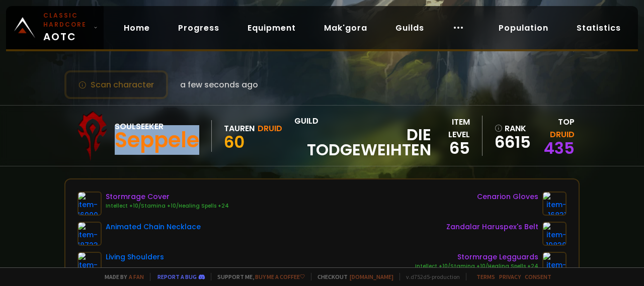 The height and width of the screenshot is (286, 644). What do you see at coordinates (121, 276) in the screenshot?
I see `span: Made by` at bounding box center [121, 276].